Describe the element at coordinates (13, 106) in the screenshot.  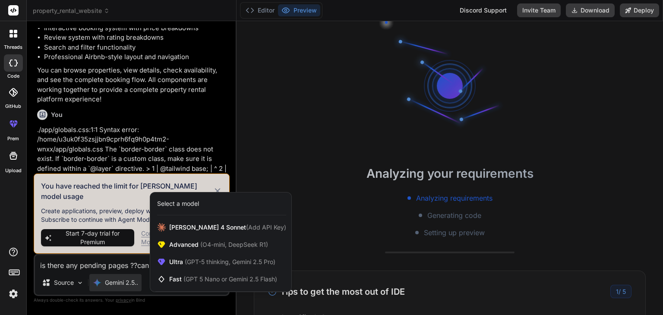
I see `label: GitHub` at that location.